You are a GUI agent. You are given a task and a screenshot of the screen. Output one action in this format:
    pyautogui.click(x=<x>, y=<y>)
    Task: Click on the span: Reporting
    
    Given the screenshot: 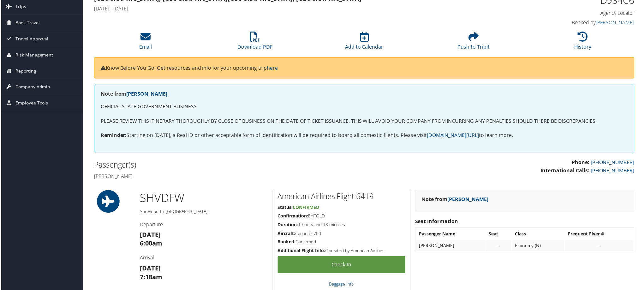 What is the action you would take?
    pyautogui.click(x=24, y=71)
    